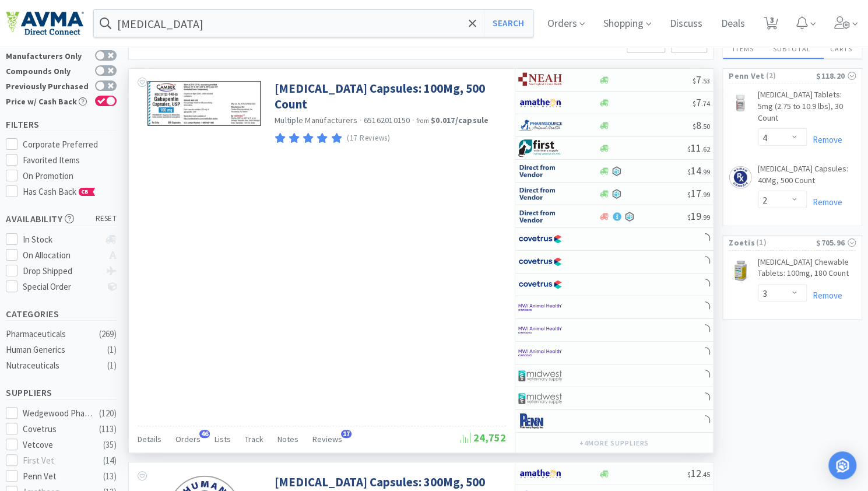 This screenshot has width=868, height=491. What do you see at coordinates (108, 414) in the screenshot?
I see `div: ( 120 )` at bounding box center [108, 414].